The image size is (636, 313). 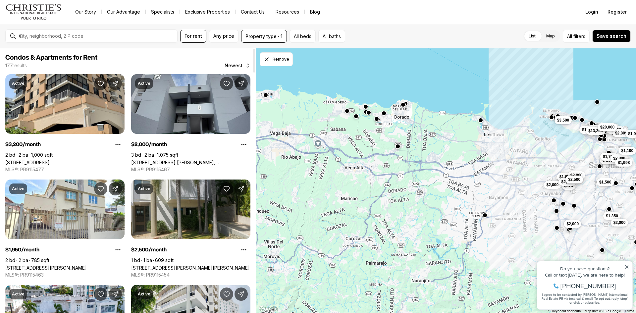 What do you see at coordinates (609, 157) in the screenshot?
I see `span: $1,700` at bounding box center [609, 157].